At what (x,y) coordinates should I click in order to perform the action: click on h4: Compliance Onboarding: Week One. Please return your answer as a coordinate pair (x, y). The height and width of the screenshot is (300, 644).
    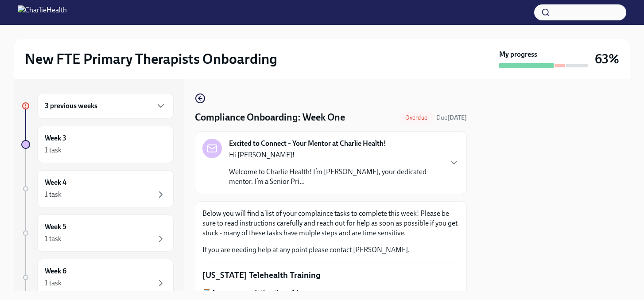
    Looking at the image, I should click on (270, 117).